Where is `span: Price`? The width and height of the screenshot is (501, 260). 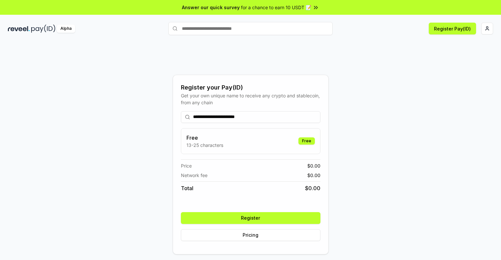 span: Price is located at coordinates (186, 166).